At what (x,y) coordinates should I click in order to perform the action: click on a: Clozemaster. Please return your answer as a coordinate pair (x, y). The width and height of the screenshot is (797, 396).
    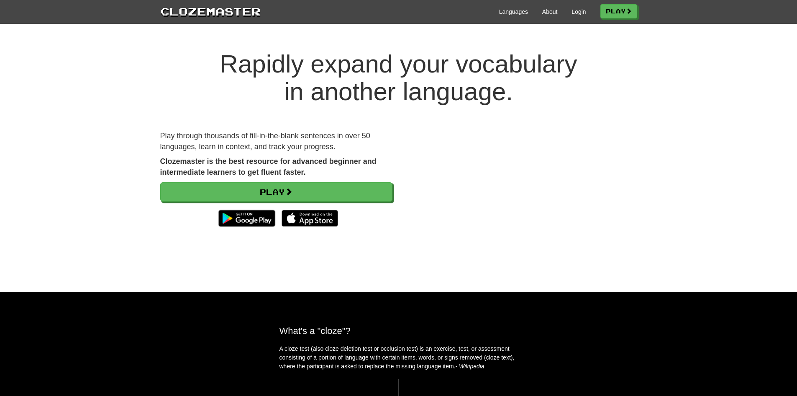
    Looking at the image, I should click on (211, 11).